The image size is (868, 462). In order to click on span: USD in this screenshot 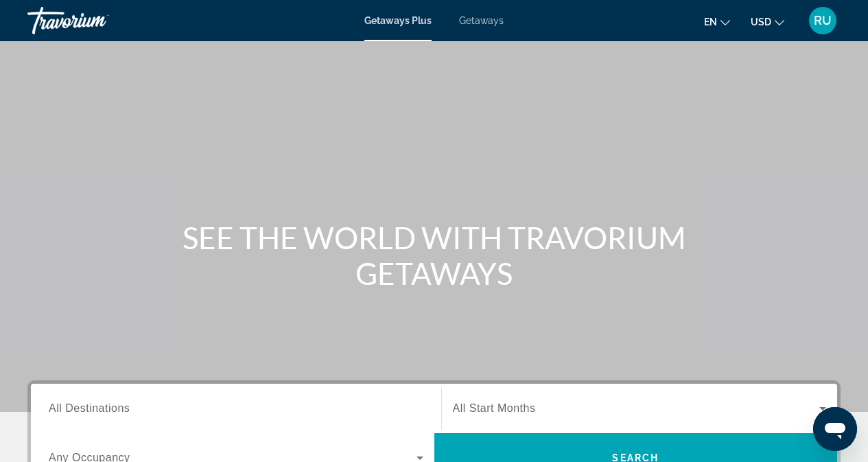, I will do `click(761, 22)`.